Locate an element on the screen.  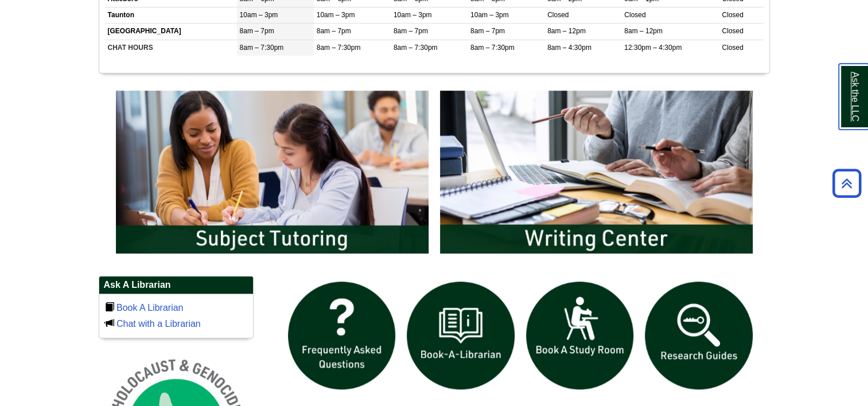
td: Taunton is located at coordinates (171, 16).